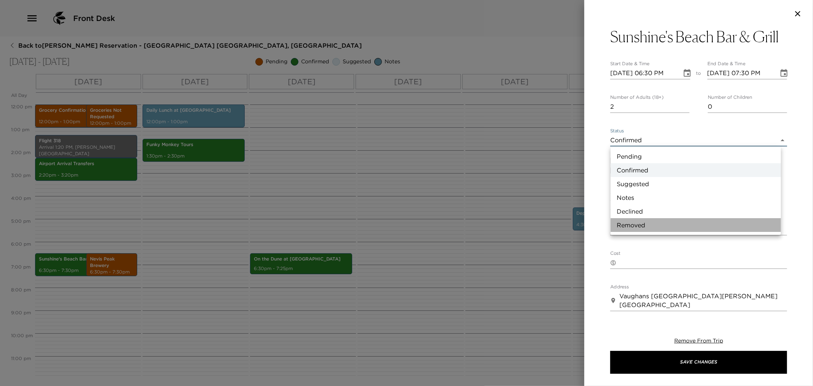 This screenshot has height=386, width=813. What do you see at coordinates (696, 170) in the screenshot?
I see `li: Confirmed` at bounding box center [696, 170].